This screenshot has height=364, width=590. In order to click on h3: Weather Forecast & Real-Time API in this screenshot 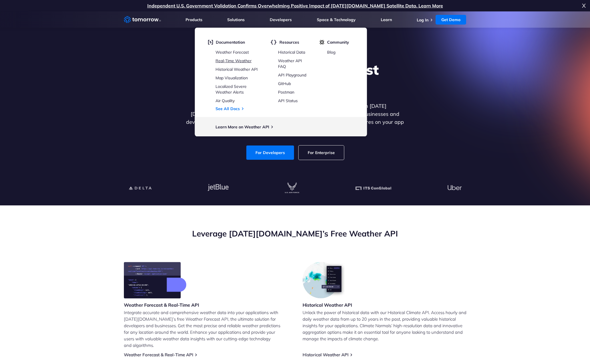, I will do `click(161, 305)`.